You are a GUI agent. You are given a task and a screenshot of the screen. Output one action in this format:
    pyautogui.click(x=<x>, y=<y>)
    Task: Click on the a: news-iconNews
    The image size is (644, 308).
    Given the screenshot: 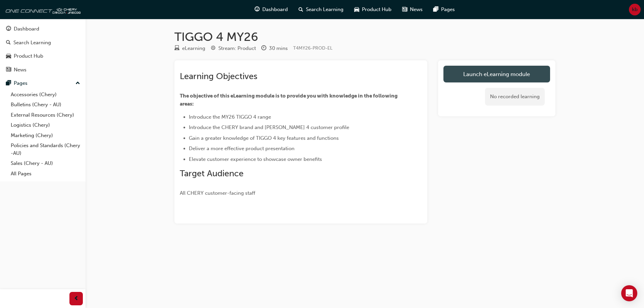 What is the action you would take?
    pyautogui.click(x=412, y=9)
    